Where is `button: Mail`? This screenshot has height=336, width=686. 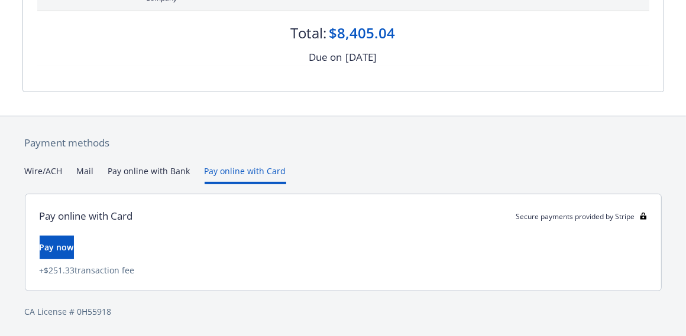 button: Mail is located at coordinates (85, 174).